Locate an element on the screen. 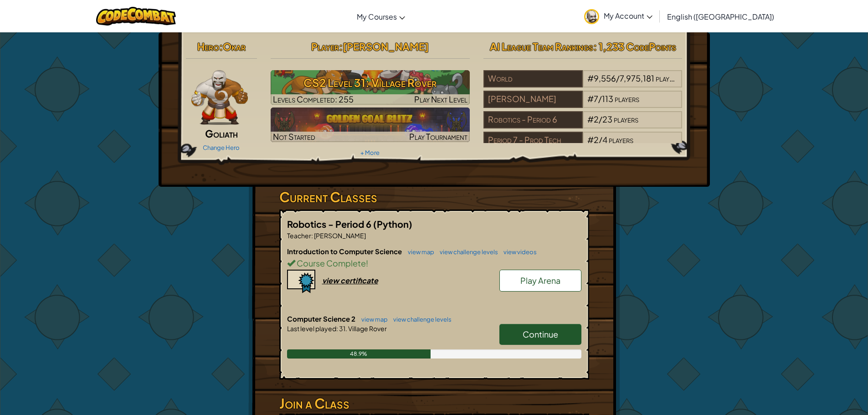 The height and width of the screenshot is (415, 868). span: 113 is located at coordinates (608, 99).